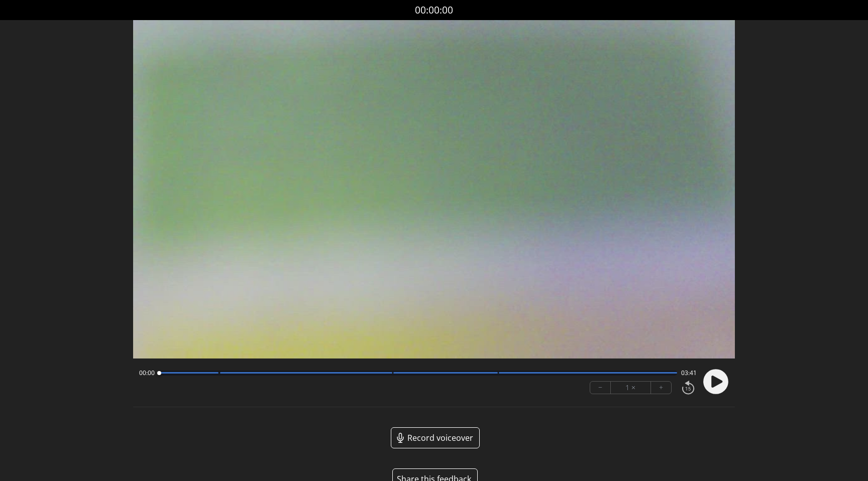 This screenshot has height=481, width=868. Describe the element at coordinates (689, 373) in the screenshot. I see `span: 03:41` at that location.